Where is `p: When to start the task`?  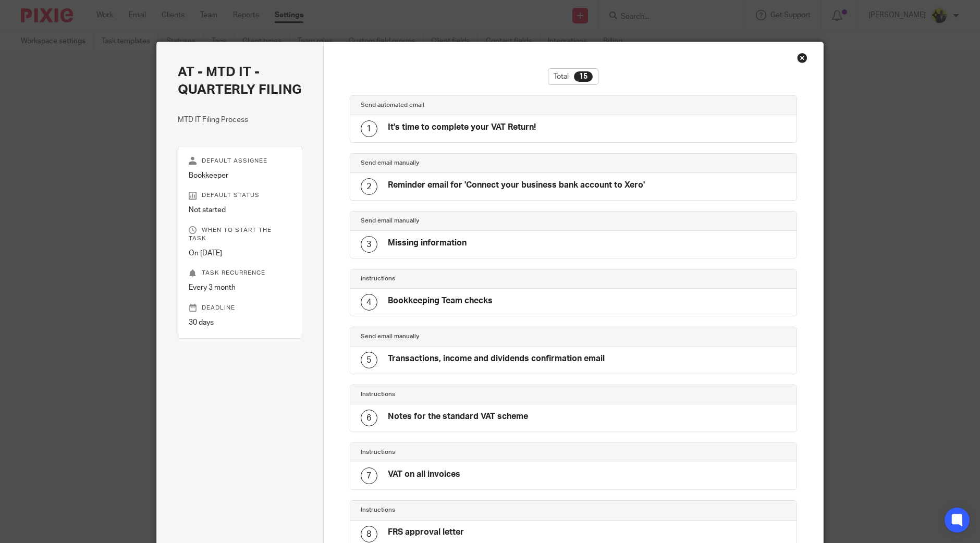
p: When to start the task is located at coordinates (239, 235).